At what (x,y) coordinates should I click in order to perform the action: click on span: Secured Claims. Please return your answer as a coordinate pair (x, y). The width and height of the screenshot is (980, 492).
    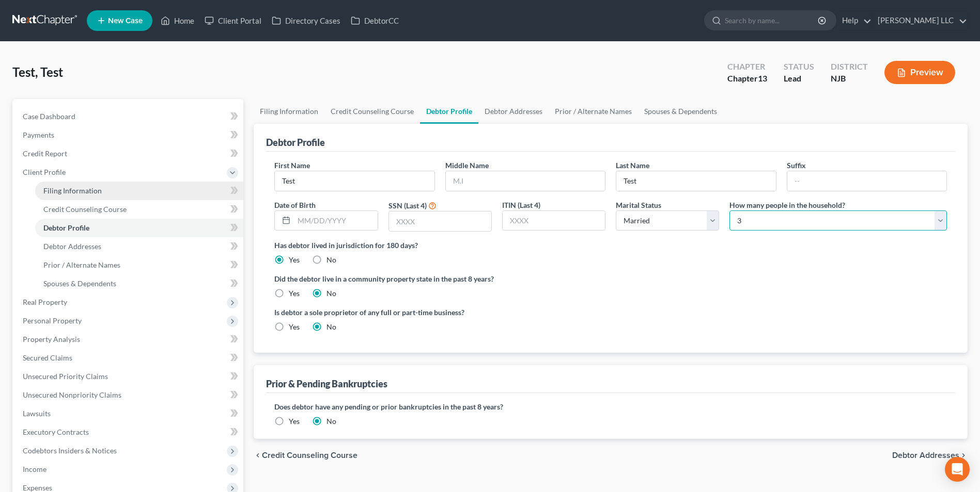
    Looking at the image, I should click on (47, 357).